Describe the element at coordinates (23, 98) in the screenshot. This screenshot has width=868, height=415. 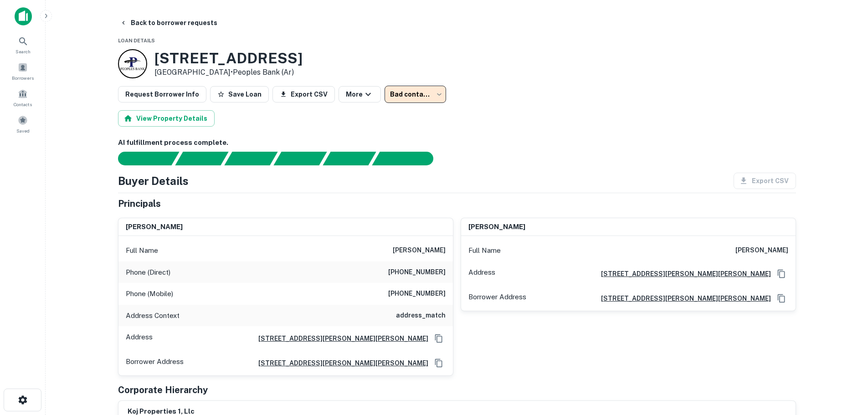
I see `a: Contacts` at that location.